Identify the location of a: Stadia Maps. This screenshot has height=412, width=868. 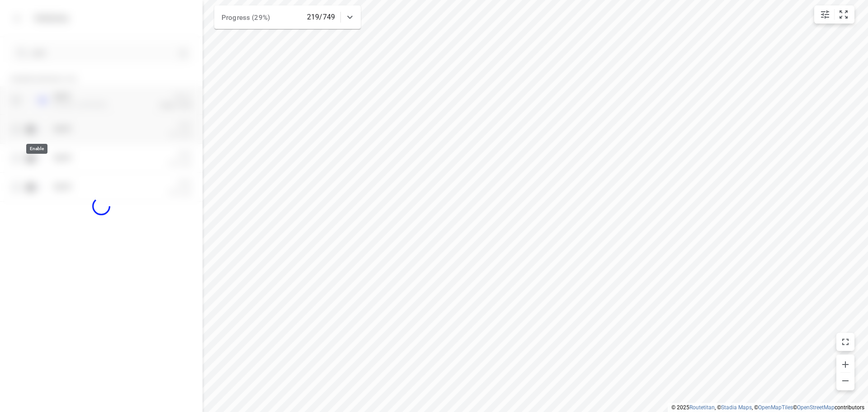
(736, 407).